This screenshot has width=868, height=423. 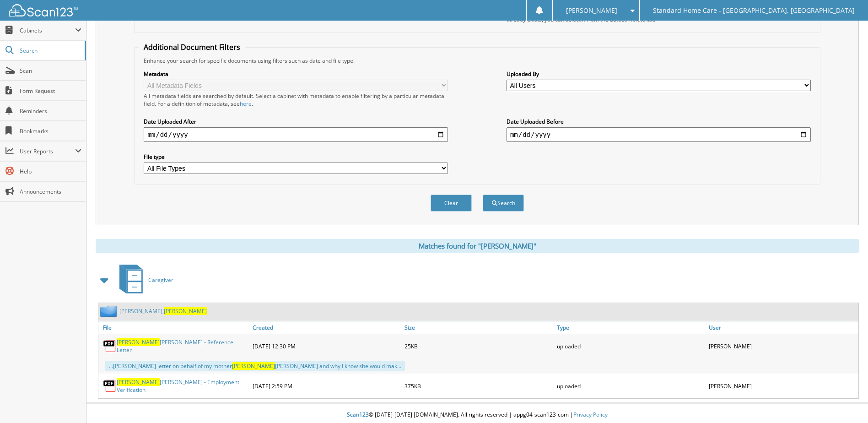 I want to click on span: Scan, so click(x=50, y=70).